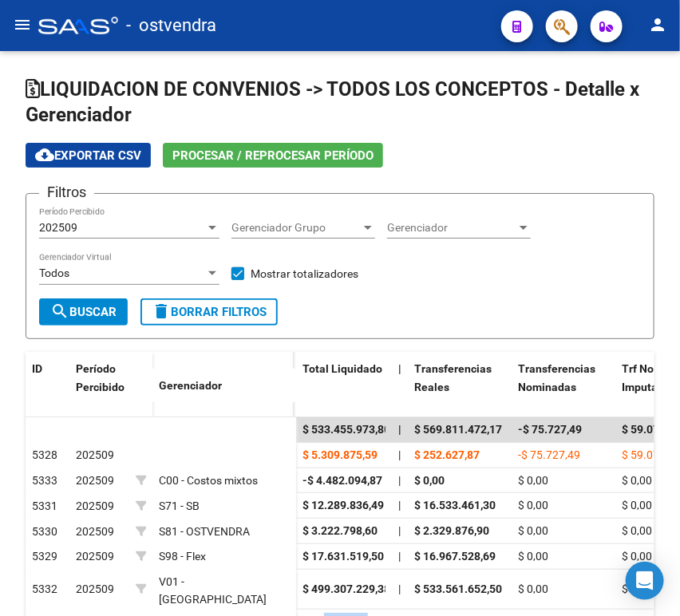  What do you see at coordinates (66, 193) in the screenshot?
I see `h3: Filtros` at bounding box center [66, 193].